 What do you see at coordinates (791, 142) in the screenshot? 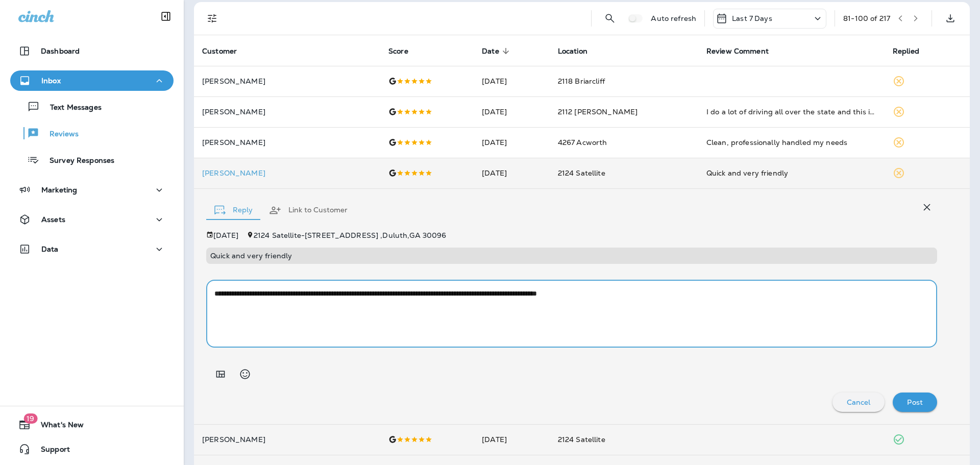
I see `div: Clean, professionally handled my needs` at bounding box center [791, 142].